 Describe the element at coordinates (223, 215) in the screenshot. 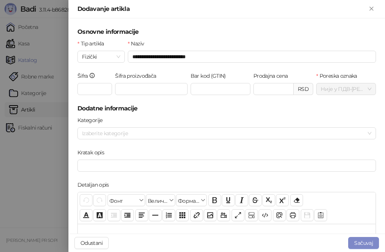

I see `button: Видео` at that location.